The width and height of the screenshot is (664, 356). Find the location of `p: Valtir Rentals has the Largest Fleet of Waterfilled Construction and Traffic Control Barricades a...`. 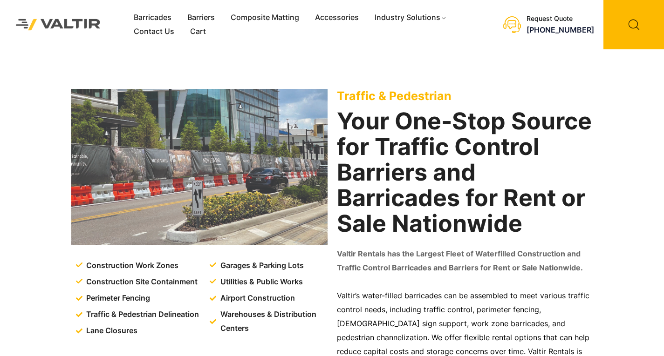

p: Valtir Rentals has the Largest Fleet of Waterfilled Construction and Traffic Control Barricades a... is located at coordinates (465, 261).